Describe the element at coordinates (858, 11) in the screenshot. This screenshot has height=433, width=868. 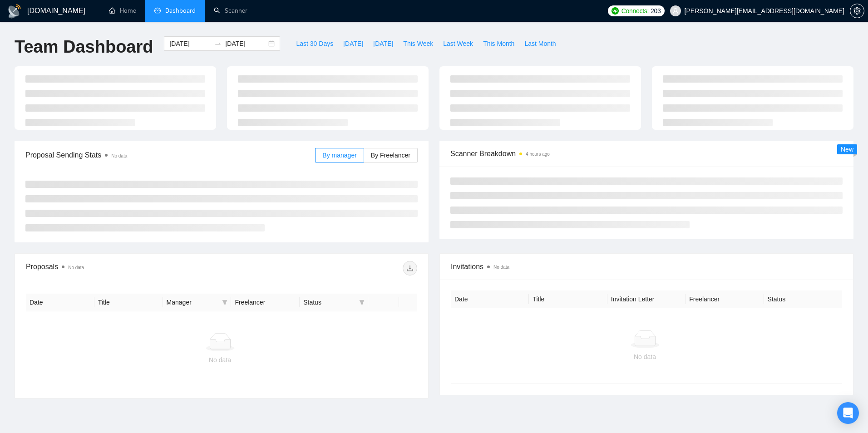
I see `button: setting` at that location.